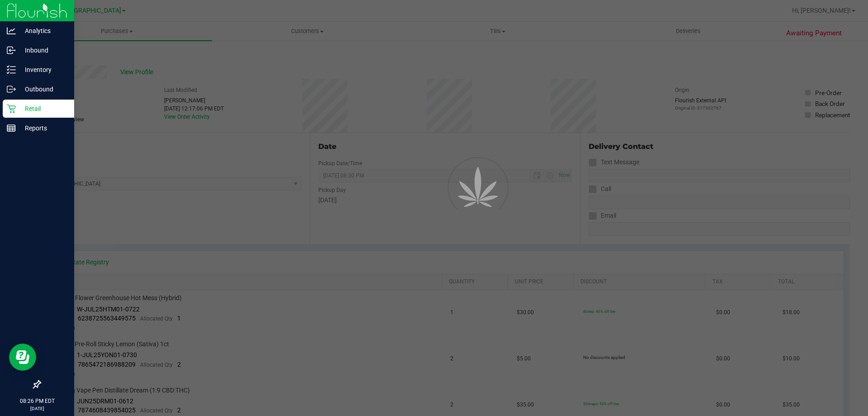 Image resolution: width=868 pixels, height=416 pixels. Describe the element at coordinates (11, 70) in the screenshot. I see `inline-svg: Inventory` at that location.